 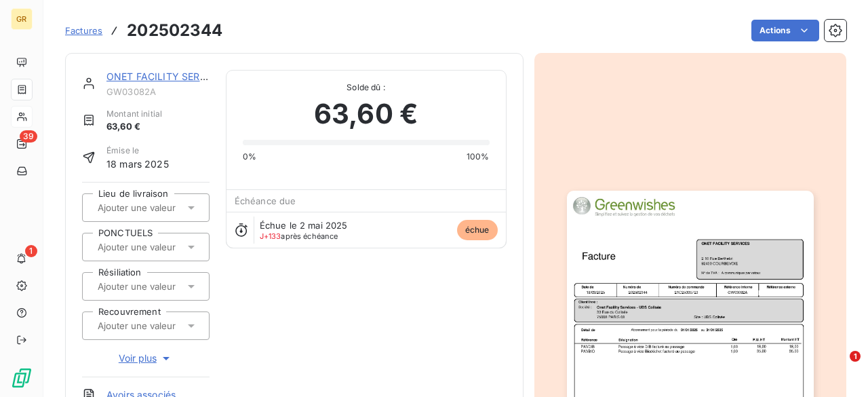 I want to click on span: Échue le 2 mai 2025, so click(x=304, y=225).